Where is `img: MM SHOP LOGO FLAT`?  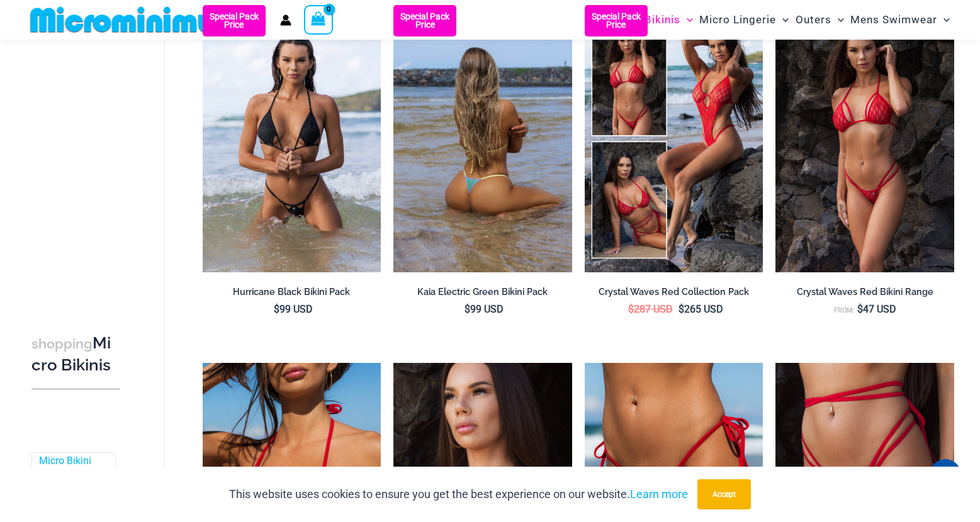 img: MM SHOP LOGO FLAT is located at coordinates (129, 19).